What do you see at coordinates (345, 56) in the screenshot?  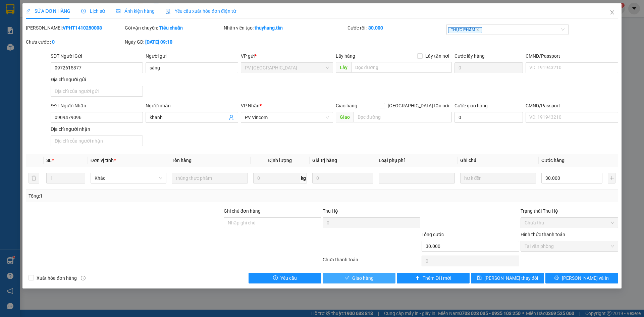 I see `span: Lấy hàng` at bounding box center [345, 56].